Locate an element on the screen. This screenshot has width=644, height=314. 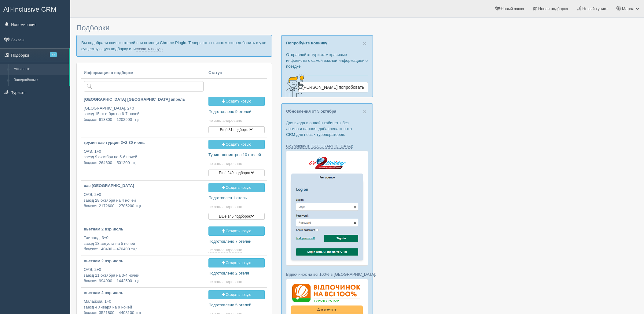
span: Новая подборка is located at coordinates (553, 8).